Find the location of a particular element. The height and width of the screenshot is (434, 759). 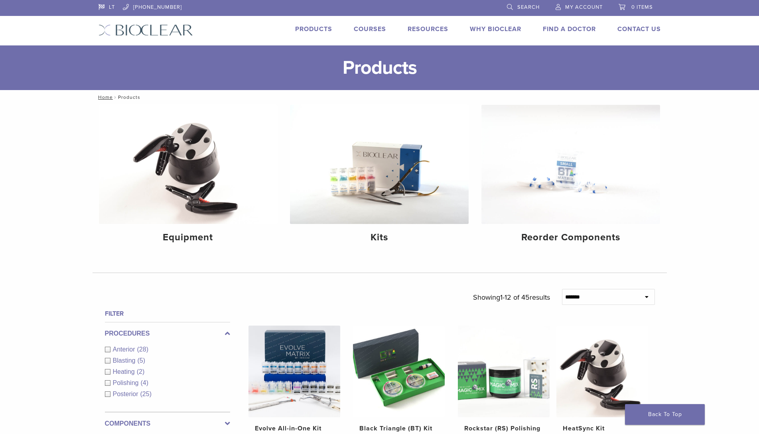

img: Reorder Components is located at coordinates (570, 164).